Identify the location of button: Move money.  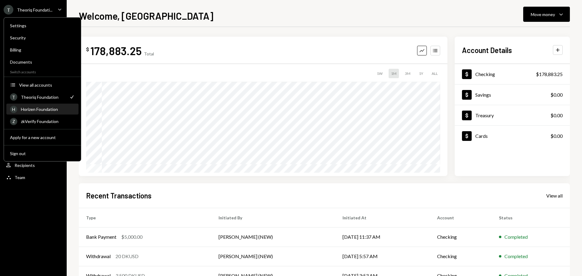
(547, 14).